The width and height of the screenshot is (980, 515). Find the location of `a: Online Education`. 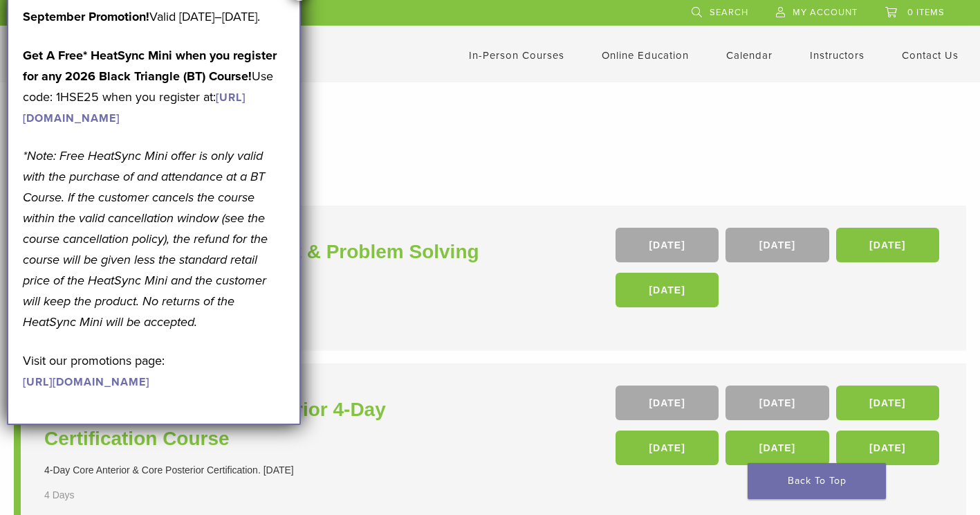

a: Online Education is located at coordinates (645, 55).